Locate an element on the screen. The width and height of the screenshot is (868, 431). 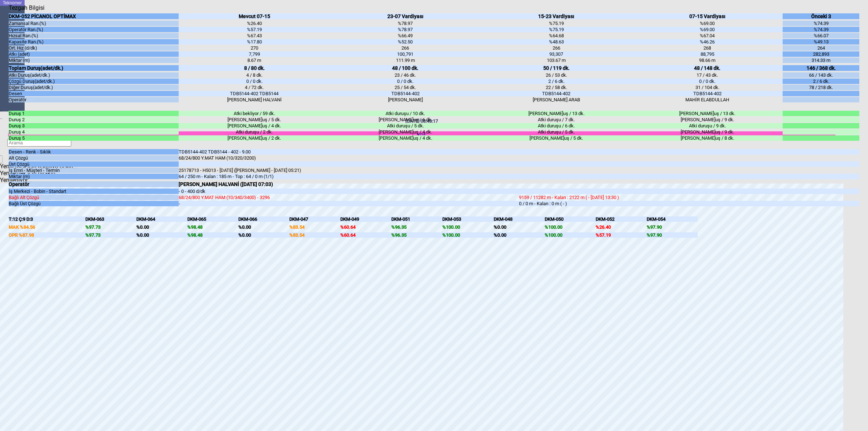
div: %96.35 is located at coordinates (417, 235).